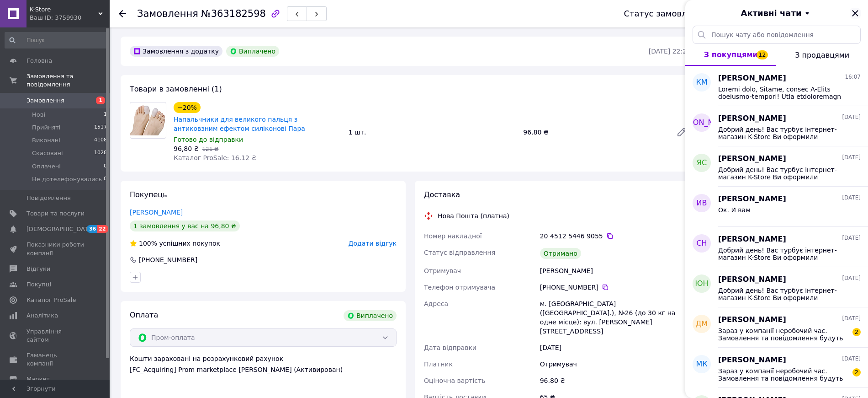 The image size is (868, 398). Describe the element at coordinates (176, 51) in the screenshot. I see `div: Замовлення з додатку` at that location.